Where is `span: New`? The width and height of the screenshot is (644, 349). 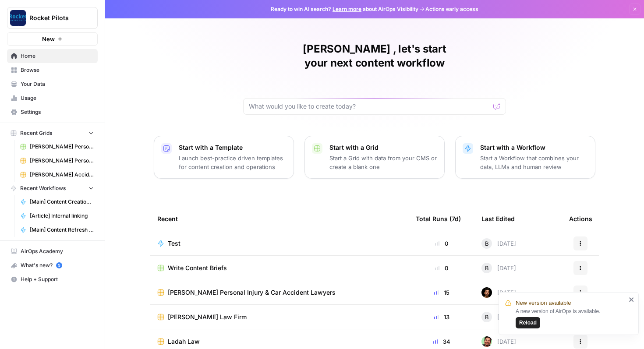
span: New is located at coordinates (48, 39).